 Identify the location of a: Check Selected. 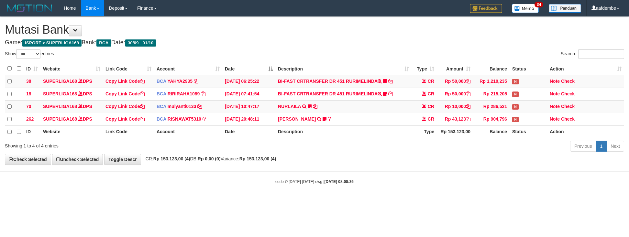
(28, 159).